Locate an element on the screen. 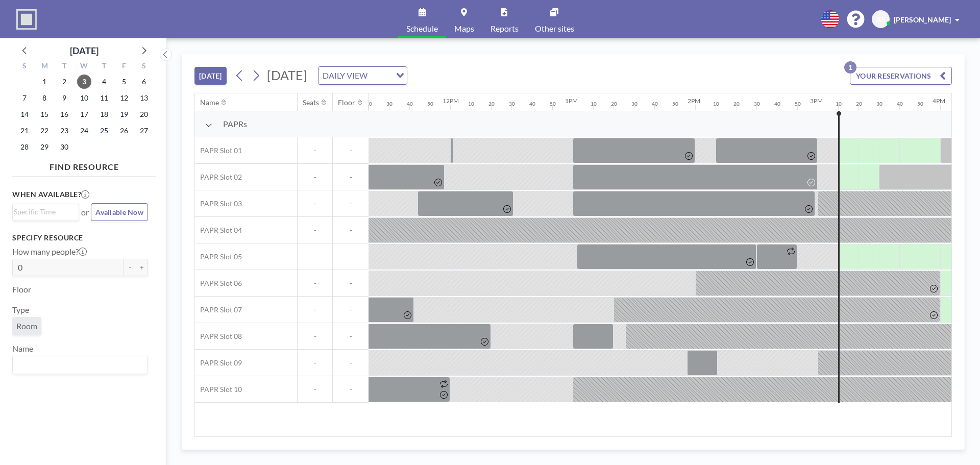 The image size is (980, 465). span: Other sites is located at coordinates (554, 28).